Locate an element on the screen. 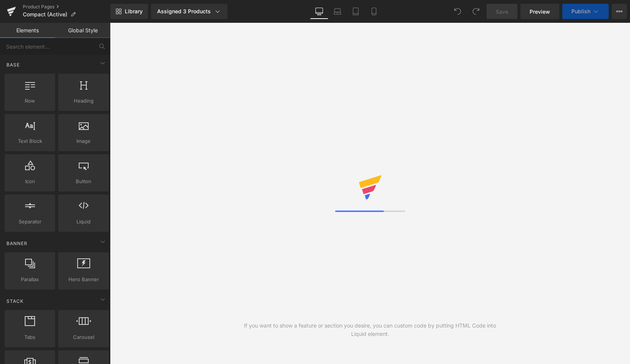 This screenshot has height=364, width=630. span: Parallax is located at coordinates (30, 280).